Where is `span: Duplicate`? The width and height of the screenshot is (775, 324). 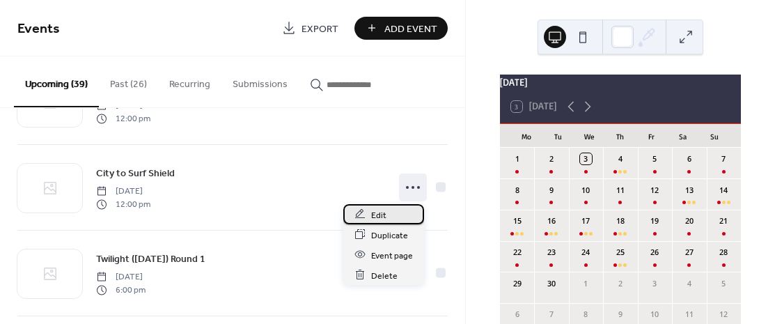 span: Duplicate is located at coordinates (389, 235).